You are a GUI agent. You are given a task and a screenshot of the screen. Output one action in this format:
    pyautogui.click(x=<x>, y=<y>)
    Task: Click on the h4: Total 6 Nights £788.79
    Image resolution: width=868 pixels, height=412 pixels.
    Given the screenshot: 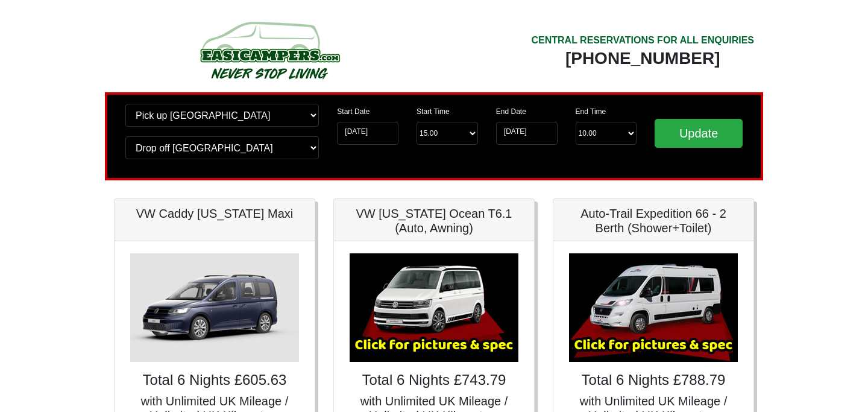 What is the action you would take?
    pyautogui.click(x=654, y=380)
    